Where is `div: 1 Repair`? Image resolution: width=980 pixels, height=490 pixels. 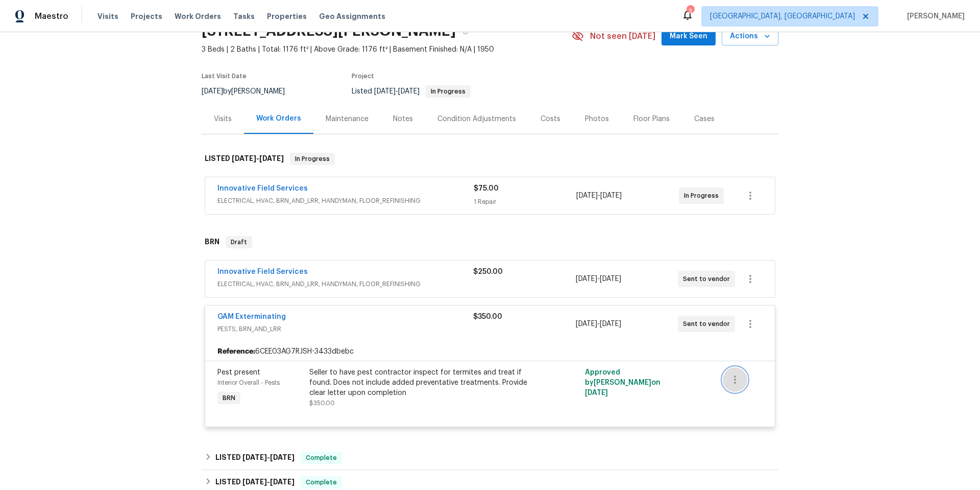
div: 1 Repair is located at coordinates (524, 202).